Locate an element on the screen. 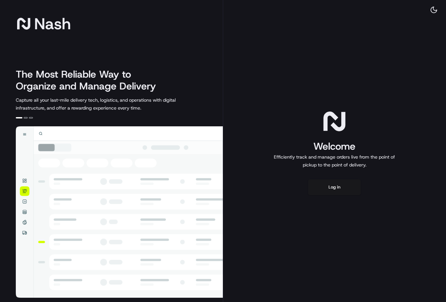 Image resolution: width=446 pixels, height=302 pixels. p: Efficiently track and manage orders live from the point of pickup to the point of delivery. is located at coordinates (335, 161).